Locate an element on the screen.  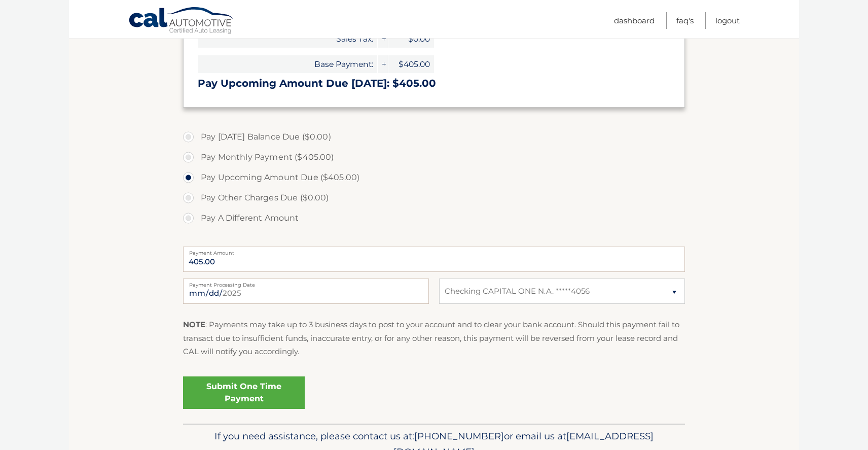
label: Payment Processing Date is located at coordinates (306, 283).